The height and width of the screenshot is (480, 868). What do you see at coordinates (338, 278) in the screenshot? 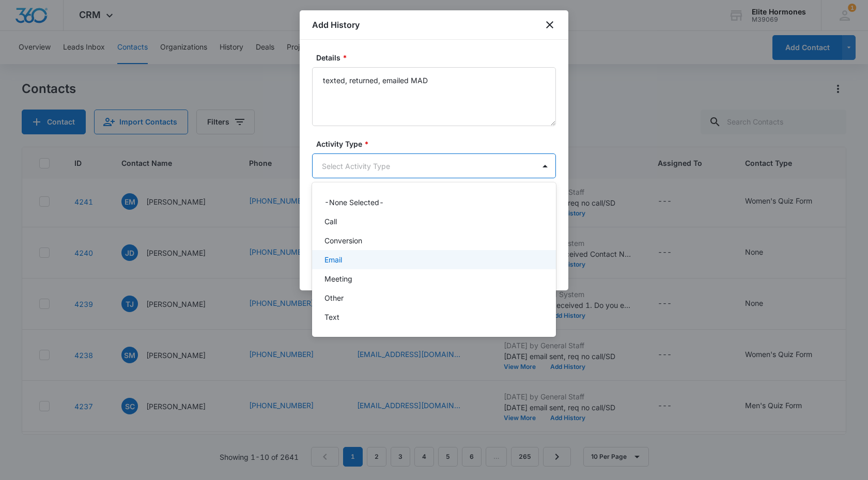
I see `p: Meeting` at bounding box center [338, 278].